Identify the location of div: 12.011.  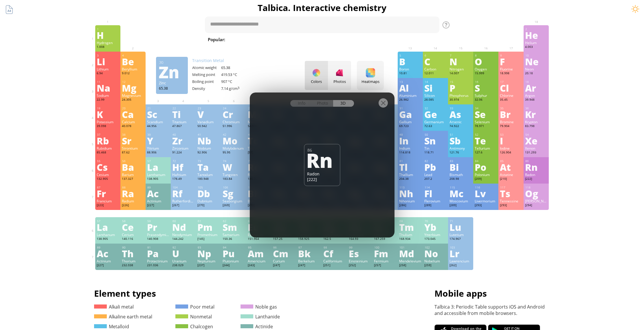
(436, 74).